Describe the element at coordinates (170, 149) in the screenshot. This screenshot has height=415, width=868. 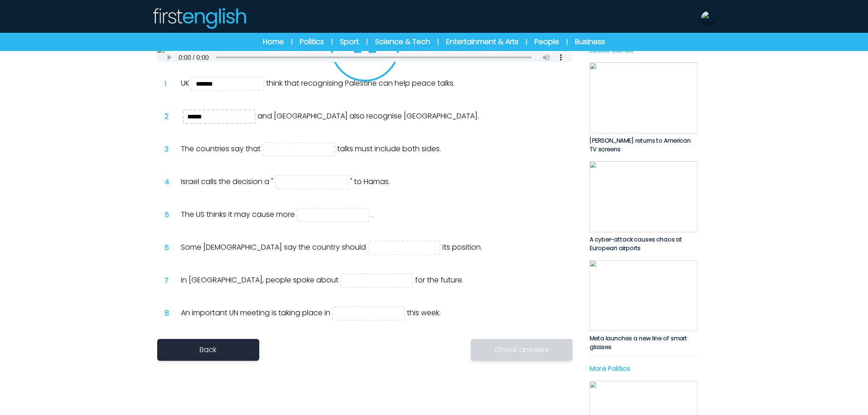
I see `div: 3` at that location.